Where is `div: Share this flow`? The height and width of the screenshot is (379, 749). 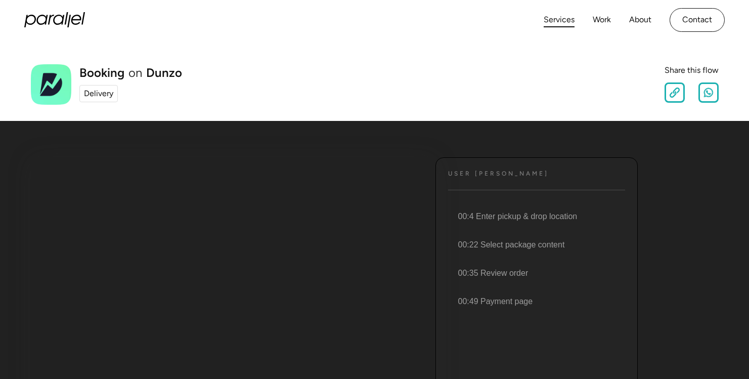 div: Share this flow is located at coordinates (692, 70).